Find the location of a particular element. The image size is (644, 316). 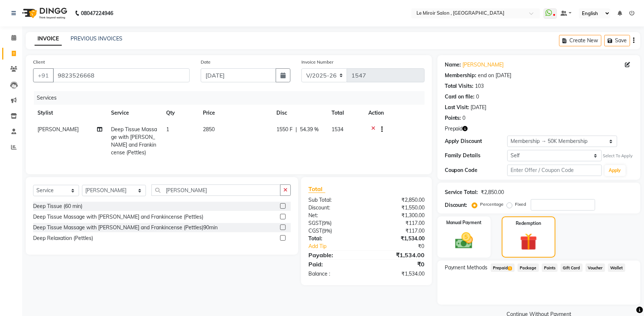

div: ₹1,550.00 is located at coordinates (398, 208).